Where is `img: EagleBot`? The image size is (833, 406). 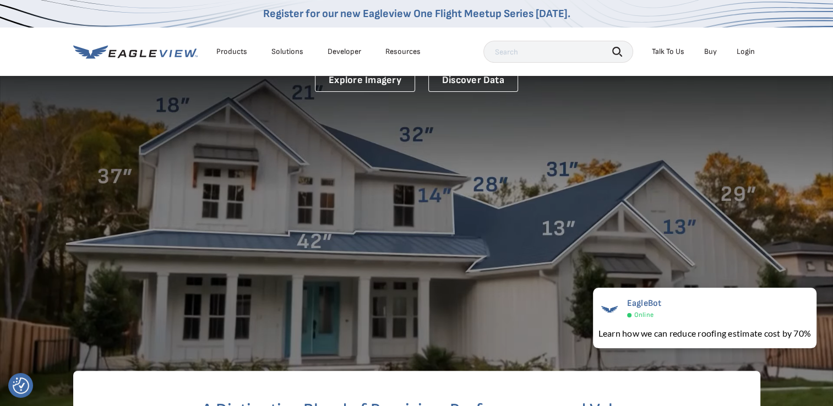 img: EagleBot is located at coordinates (609, 309).